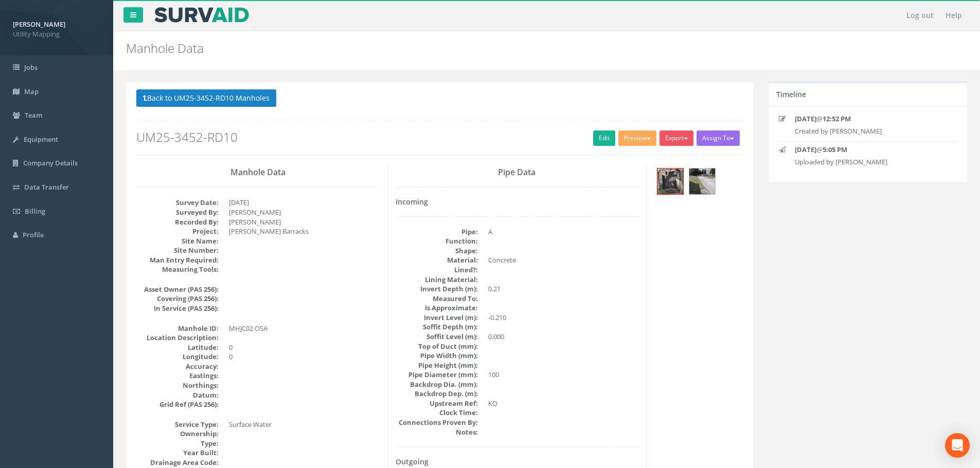  I want to click on img: f6f7d319-8743-05ef-6a23-9a70a198eef8_2a4a0168-a75c-0f3f-3ffb-8c8942b470f9_thumb.jpg, so click(670, 182).